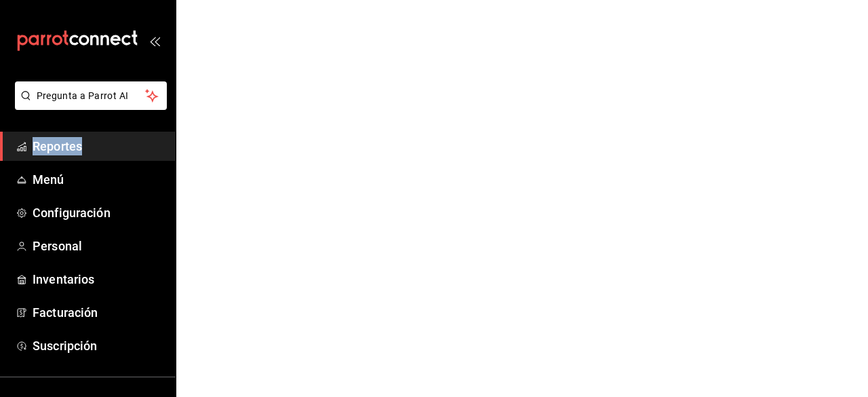 This screenshot has height=397, width=868. Describe the element at coordinates (98, 279) in the screenshot. I see `span: Inventarios` at that location.